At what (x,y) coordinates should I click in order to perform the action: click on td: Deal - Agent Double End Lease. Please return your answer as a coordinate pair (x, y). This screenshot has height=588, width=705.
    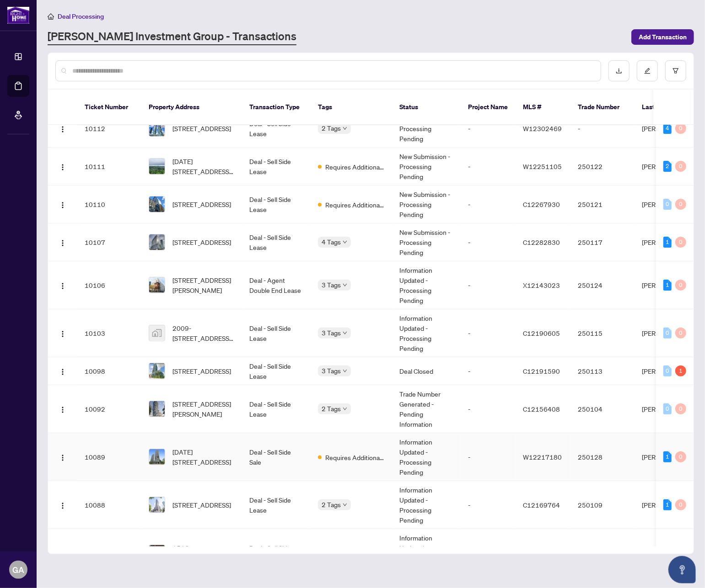
    Looking at the image, I should click on (276, 285).